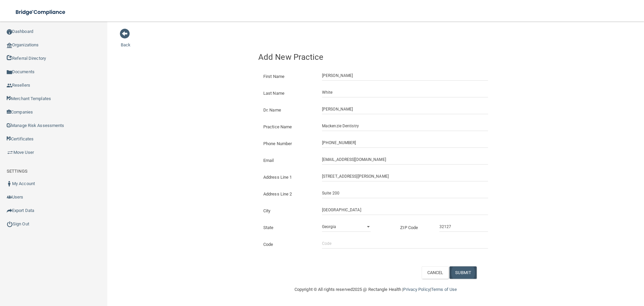 This screenshot has height=306, width=644. I want to click on input: Email, so click(405, 160).